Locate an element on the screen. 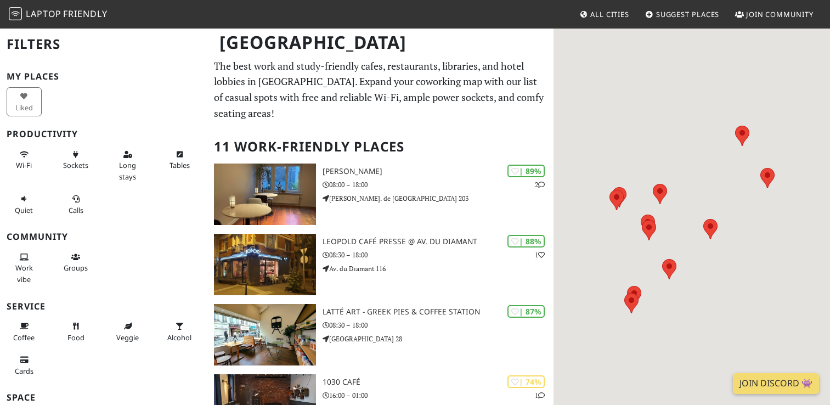 This screenshot has width=830, height=405. a: Latté Art - Greek Pies & Coffee Station | 87% Latté Art - Greek Pies & Coffee Station 08:30 – 18:... is located at coordinates (380, 335).